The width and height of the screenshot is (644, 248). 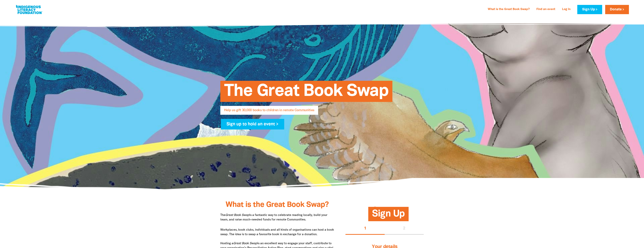 What do you see at coordinates (589, 10) in the screenshot?
I see `a: Sign Up` at bounding box center [589, 10].